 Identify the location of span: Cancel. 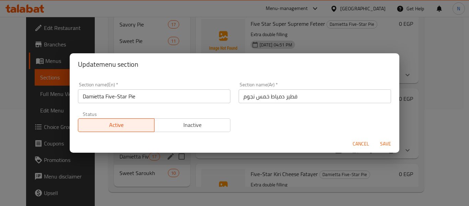
(361, 144).